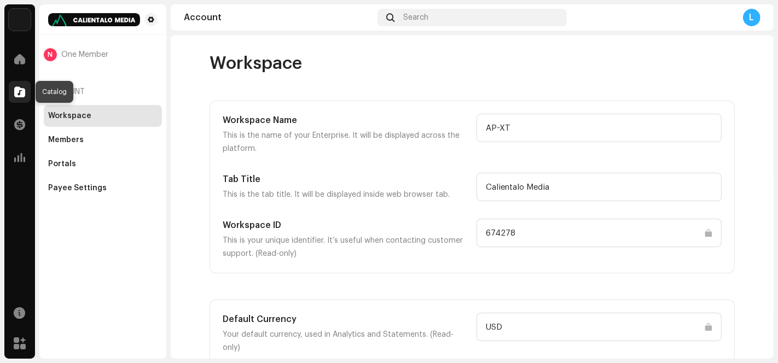 The height and width of the screenshot is (363, 778). What do you see at coordinates (345, 247) in the screenshot?
I see `p: This is your unique identifier. It’s useful when contacting customer support. (Read-only)` at bounding box center [345, 247].